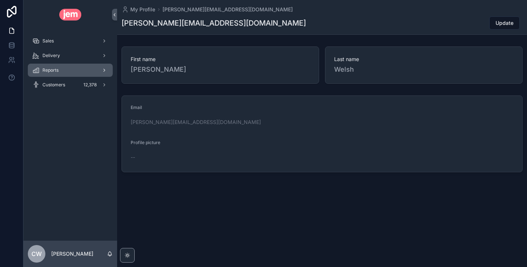 The image size is (527, 267). What do you see at coordinates (90, 85) in the screenshot?
I see `div: 12,378` at bounding box center [90, 85].